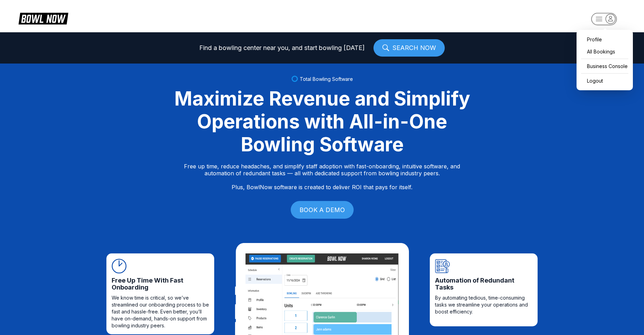 The image size is (644, 335). Describe the element at coordinates (326, 79) in the screenshot. I see `span: Total Bowling Software` at that location.